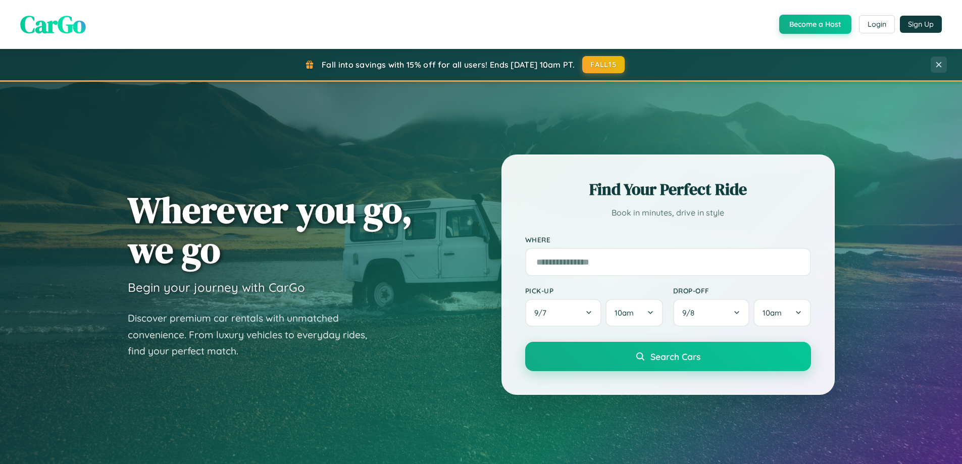 This screenshot has height=464, width=962. I want to click on button: FALL15, so click(603, 65).